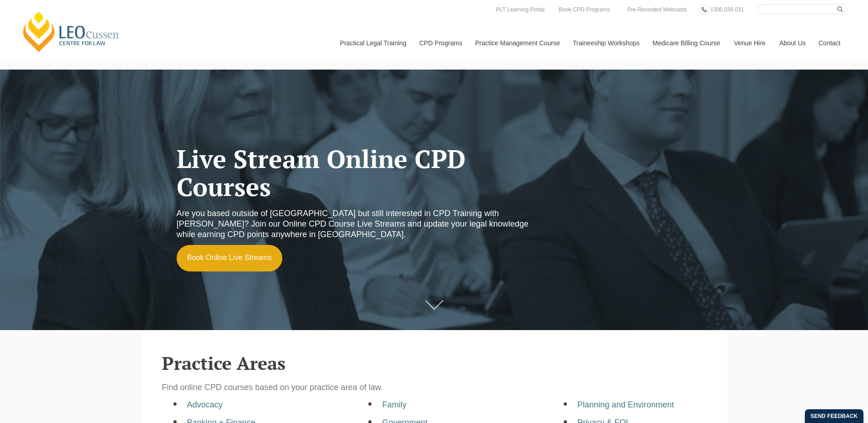 This screenshot has height=423, width=868. I want to click on p: Find online CPD courses based on your practice area of law., so click(434, 387).